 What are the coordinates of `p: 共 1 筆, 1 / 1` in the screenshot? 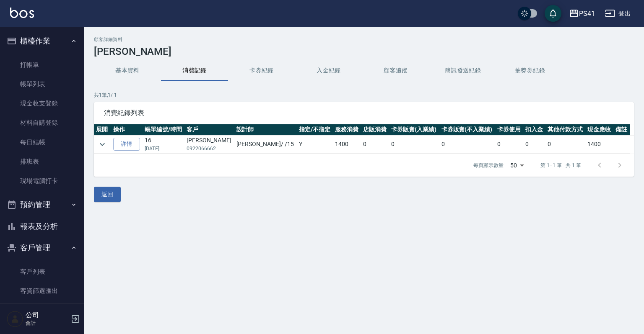 It's located at (363, 95).